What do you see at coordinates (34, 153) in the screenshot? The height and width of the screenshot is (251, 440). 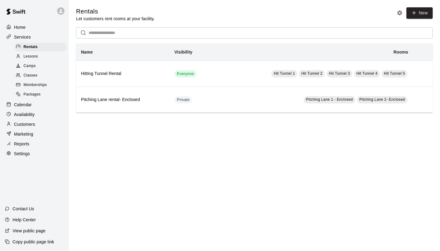 I see `a: Settings` at bounding box center [34, 153].